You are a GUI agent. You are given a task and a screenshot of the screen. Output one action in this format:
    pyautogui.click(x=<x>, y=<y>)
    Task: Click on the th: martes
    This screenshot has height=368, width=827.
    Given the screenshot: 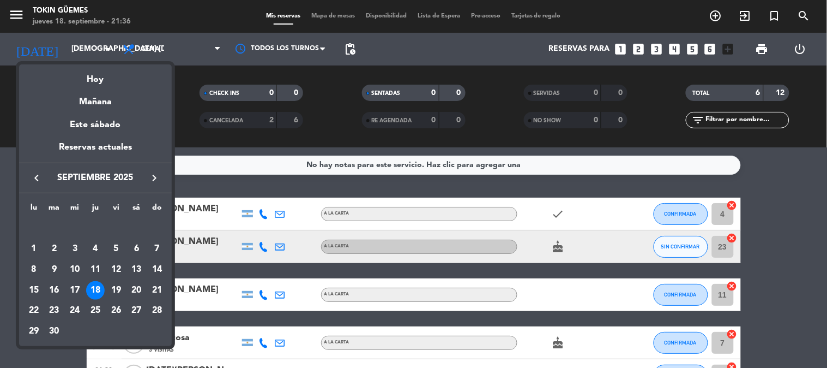 What is the action you would take?
    pyautogui.click(x=55, y=209)
    